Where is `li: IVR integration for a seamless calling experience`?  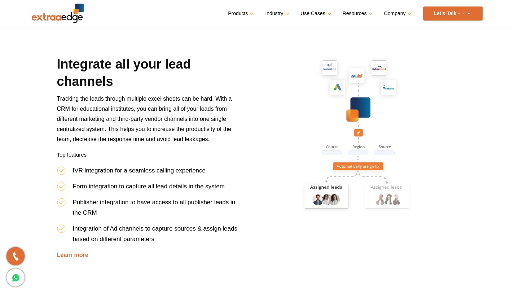
li: IVR integration for a seamless calling experience is located at coordinates (150, 173).